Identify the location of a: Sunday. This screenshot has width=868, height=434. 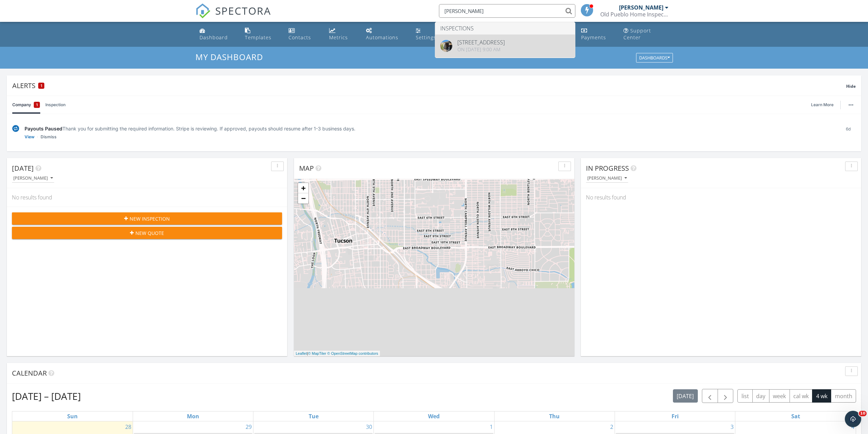
(72, 416).